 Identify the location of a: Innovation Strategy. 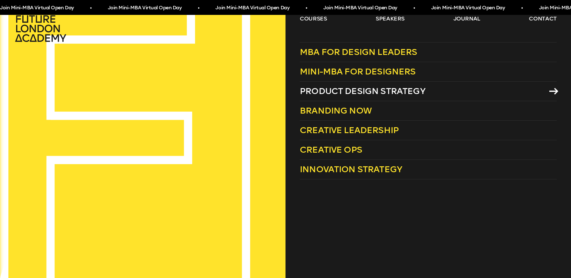
(428, 169).